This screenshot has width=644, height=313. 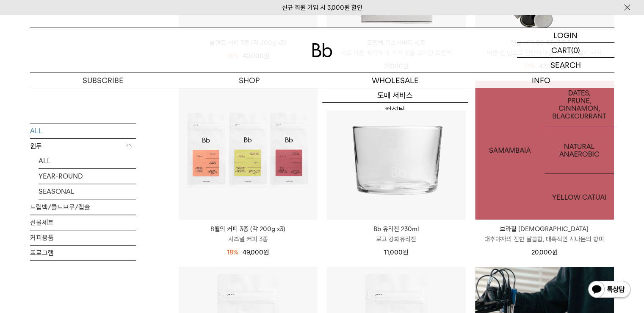 What do you see at coordinates (397, 229) in the screenshot?
I see `p: Bb 유리잔 230ml` at bounding box center [397, 229].